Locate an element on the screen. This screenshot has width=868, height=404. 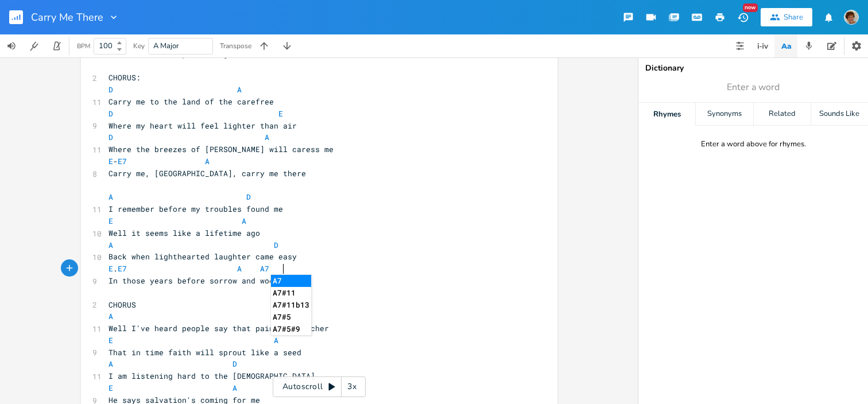
span: Well it seems like a lifetime ago is located at coordinates (185, 232).